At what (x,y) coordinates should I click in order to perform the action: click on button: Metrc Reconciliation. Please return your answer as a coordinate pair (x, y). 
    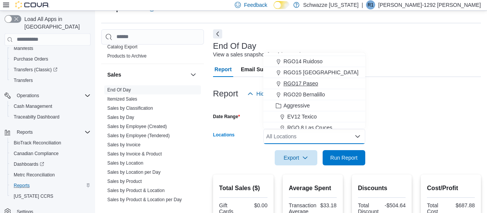
    Looking at the image, I should click on (51, 175).